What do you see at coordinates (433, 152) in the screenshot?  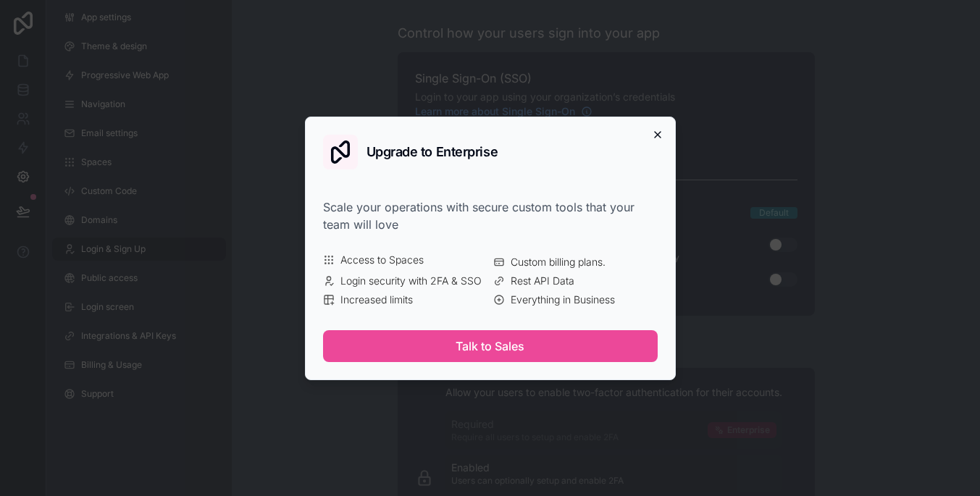 I see `h2: Upgrade to Enterprise` at bounding box center [433, 152].